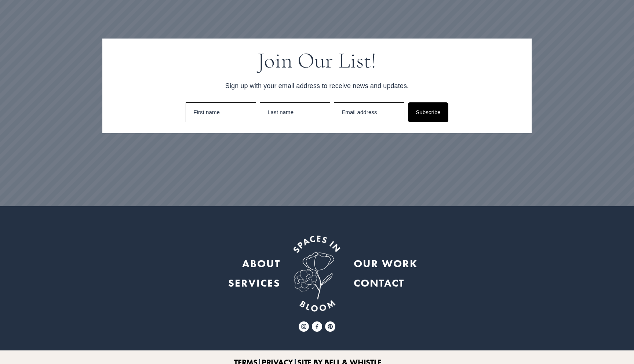  I want to click on a: Pinterest, so click(330, 327).